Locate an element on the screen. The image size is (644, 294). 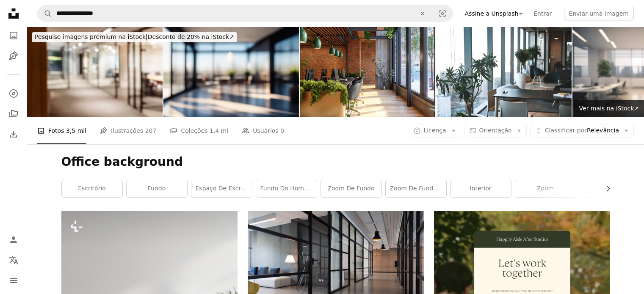
a: corredor entre portas de painéis de vidro is located at coordinates (336, 270).